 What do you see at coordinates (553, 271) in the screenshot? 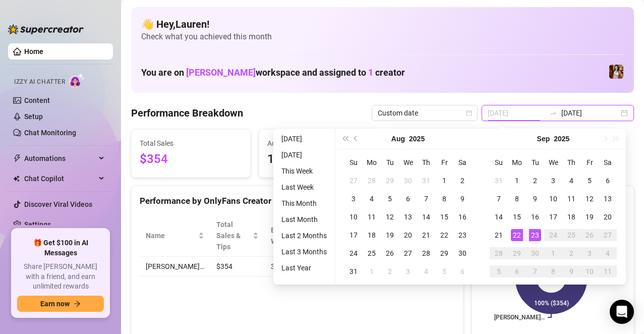
I see `td: 2025-10-08` at bounding box center [553, 271].